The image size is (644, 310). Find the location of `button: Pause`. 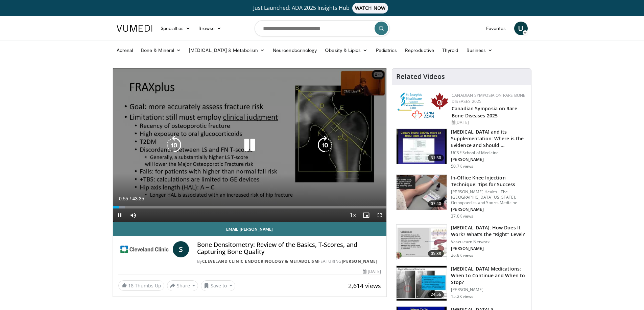

button: Pause is located at coordinates (120, 216).